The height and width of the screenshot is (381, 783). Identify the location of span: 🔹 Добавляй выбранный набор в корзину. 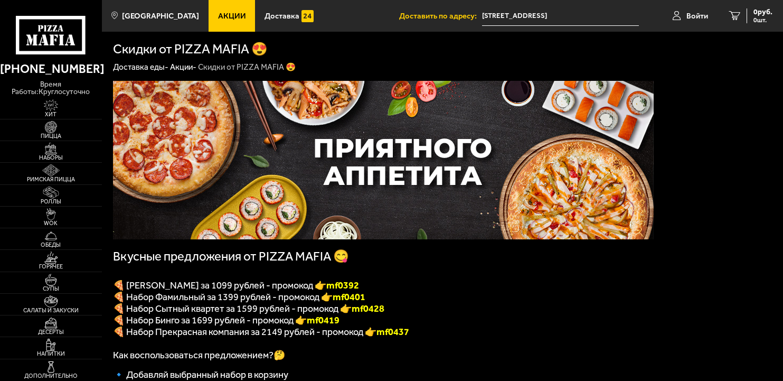
(201, 374).